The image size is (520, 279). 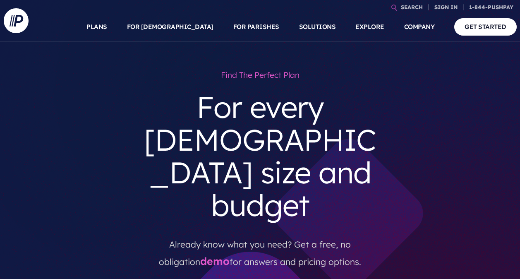 What do you see at coordinates (370, 27) in the screenshot?
I see `a: EXPLORE` at bounding box center [370, 27].